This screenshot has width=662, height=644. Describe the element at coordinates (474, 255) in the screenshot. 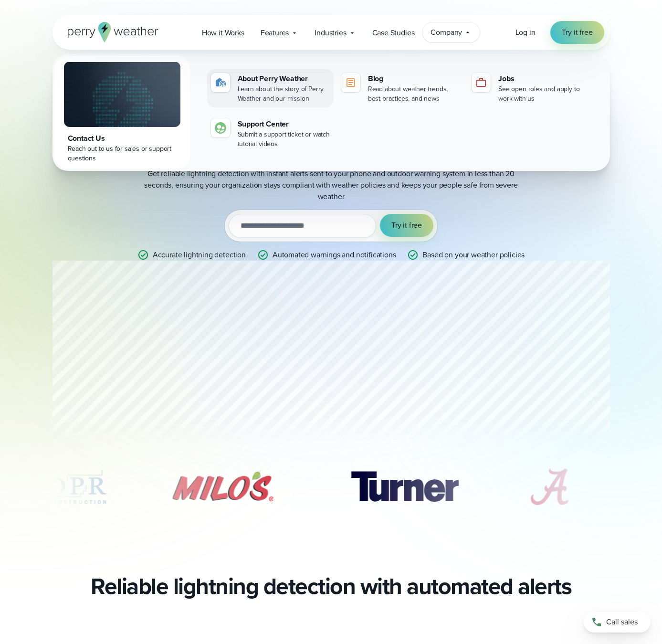

I see `p: Based on your weather policies` at that location.